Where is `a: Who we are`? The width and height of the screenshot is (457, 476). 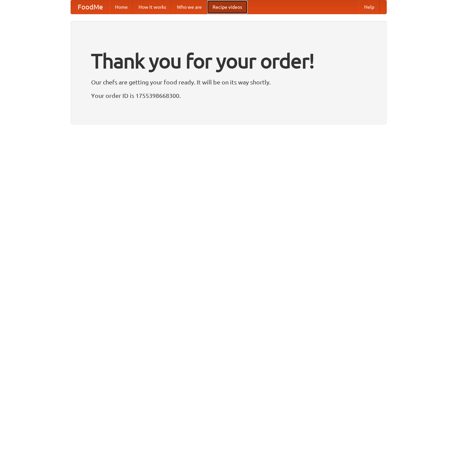
a: Who we are is located at coordinates (189, 7).